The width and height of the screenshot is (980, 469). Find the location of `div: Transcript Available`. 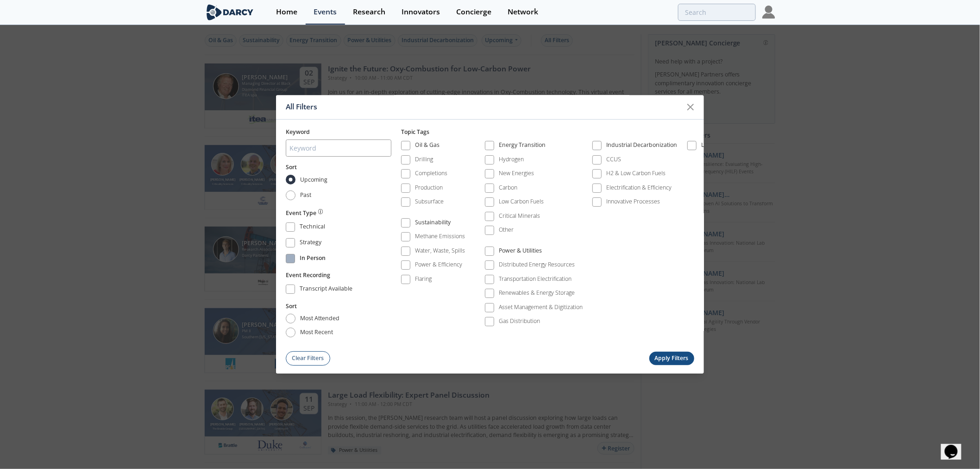

div: Transcript Available is located at coordinates (327, 291).